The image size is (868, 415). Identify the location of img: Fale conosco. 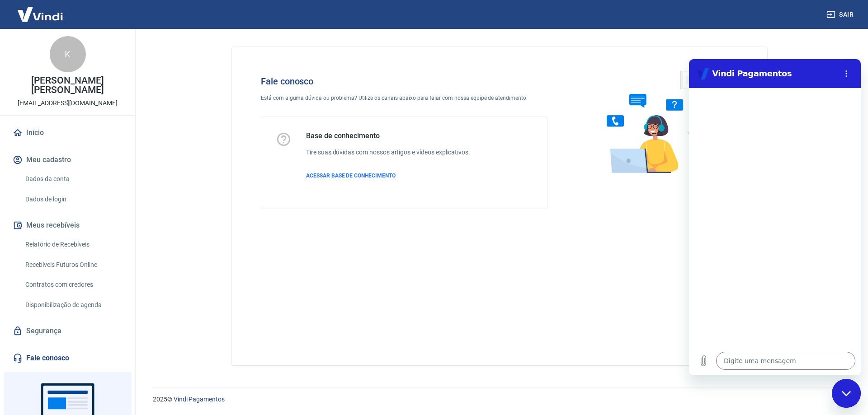
(657, 121).